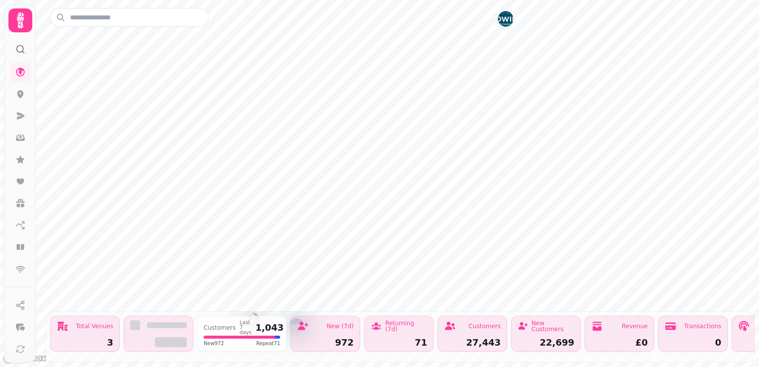 This screenshot has height=367, width=759. What do you see at coordinates (214, 343) in the screenshot?
I see `span: New 972` at bounding box center [214, 343].